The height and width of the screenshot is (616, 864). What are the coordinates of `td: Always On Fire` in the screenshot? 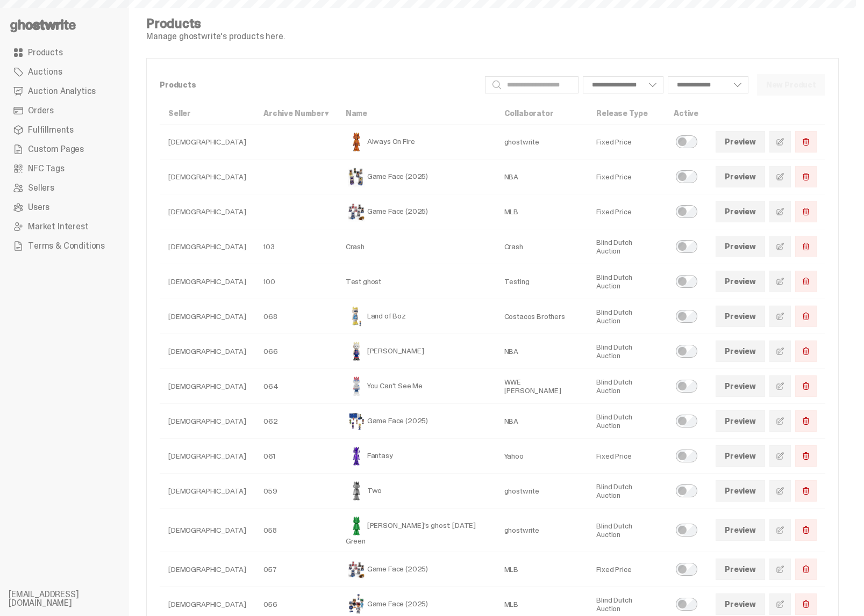 It's located at (416, 142).